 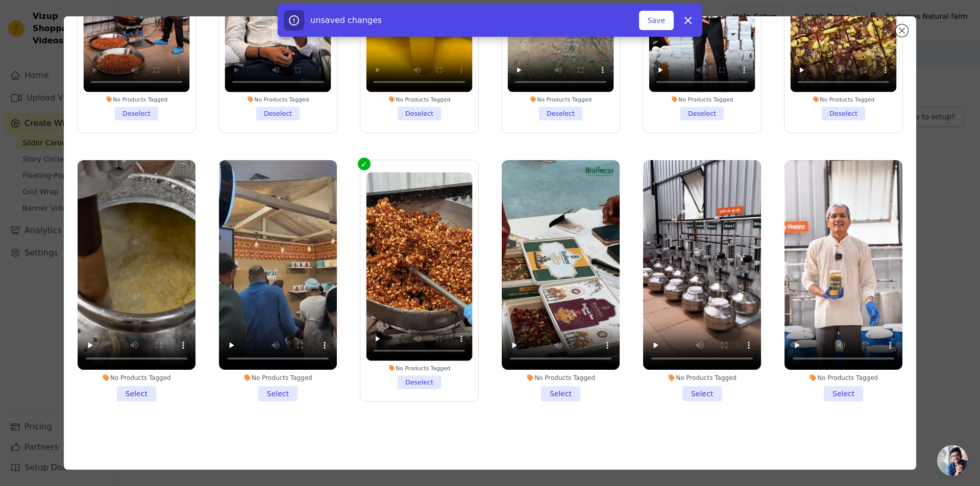 I want to click on span: unsaved changes, so click(x=346, y=20).